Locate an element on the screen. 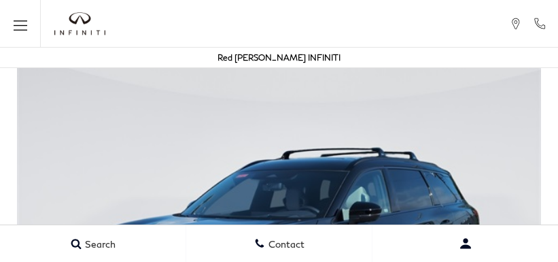 This screenshot has height=262, width=558. span: Contact is located at coordinates (285, 243).